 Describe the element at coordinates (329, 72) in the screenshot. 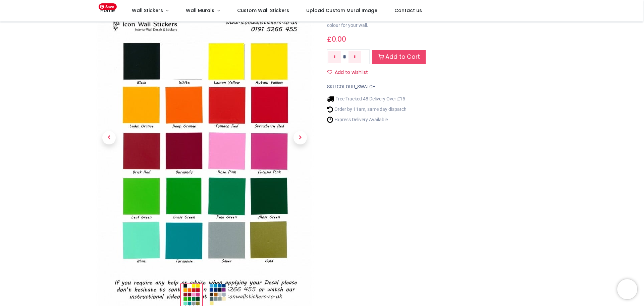

I see `i: Add to wishlist` at that location.